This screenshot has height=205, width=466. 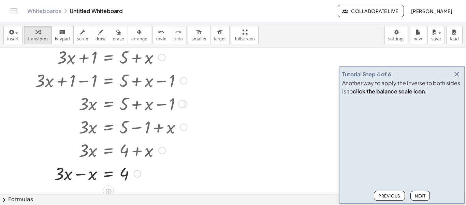 I want to click on span: larger, so click(x=220, y=39).